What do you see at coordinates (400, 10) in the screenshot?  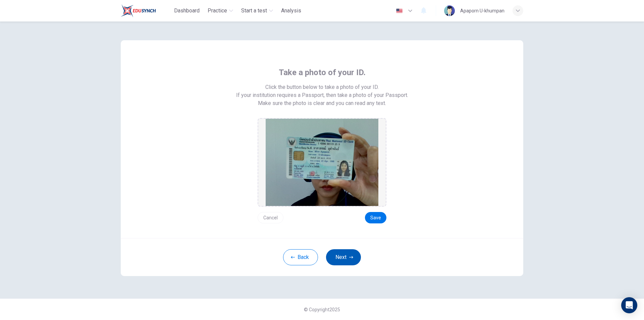 I see `img: en` at bounding box center [400, 10].